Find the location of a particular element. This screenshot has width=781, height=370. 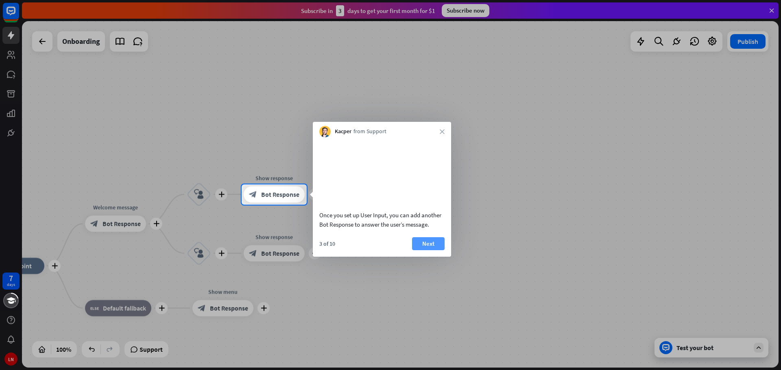

div: 3 of 10 is located at coordinates (327, 244).